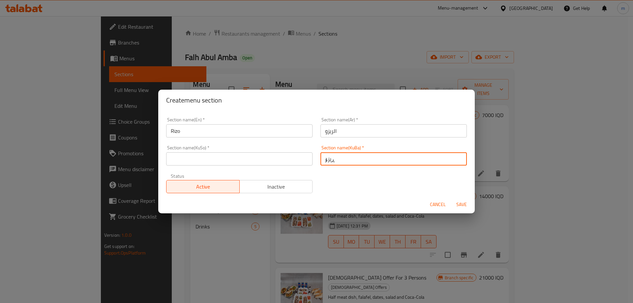  What do you see at coordinates (462, 204) in the screenshot?
I see `span: Save` at bounding box center [462, 204].